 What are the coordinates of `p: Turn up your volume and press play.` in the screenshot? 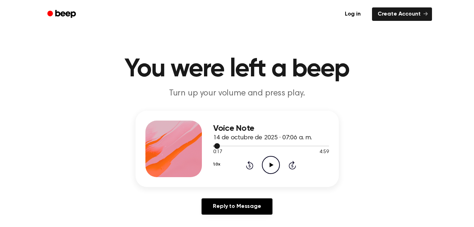 It's located at (237, 93).